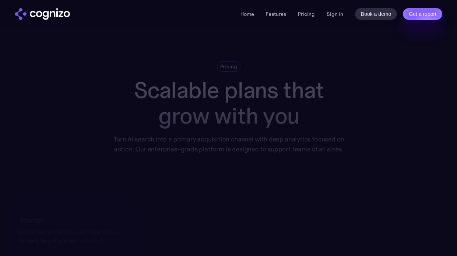 The width and height of the screenshot is (457, 256). What do you see at coordinates (376, 14) in the screenshot?
I see `a: Book a demo` at bounding box center [376, 14].